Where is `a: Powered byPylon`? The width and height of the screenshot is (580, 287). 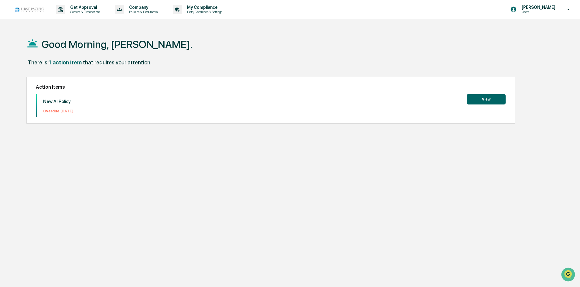
a: Powered byPylon is located at coordinates (58, 105).